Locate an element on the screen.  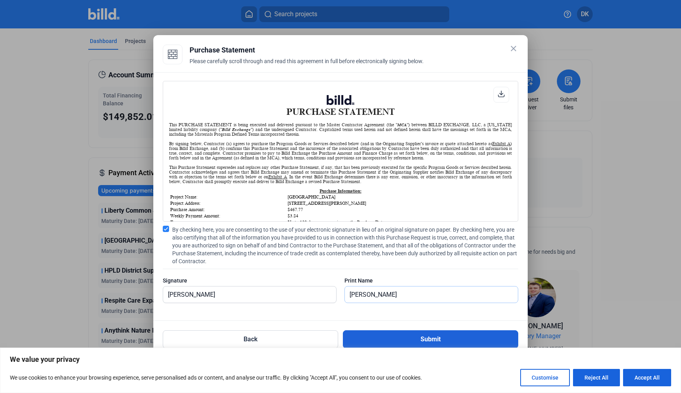
u: Purchase Information: is located at coordinates (340, 191).